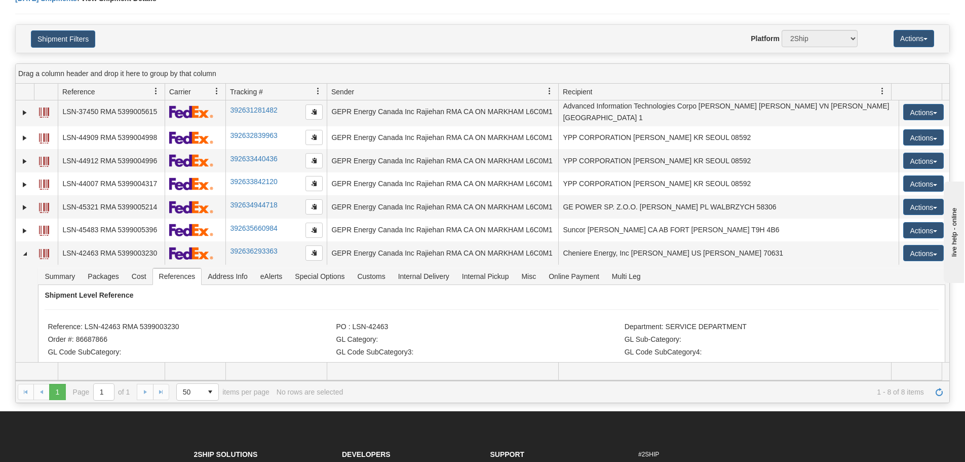 This screenshot has height=462, width=965. I want to click on span: Carrier, so click(180, 92).